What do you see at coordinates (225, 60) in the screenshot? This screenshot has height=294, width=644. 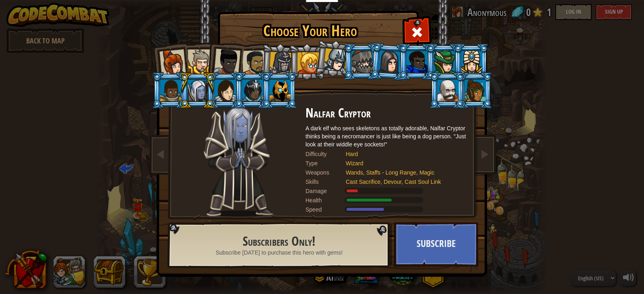 I see `li: Lady Ida Justheart` at bounding box center [225, 60].